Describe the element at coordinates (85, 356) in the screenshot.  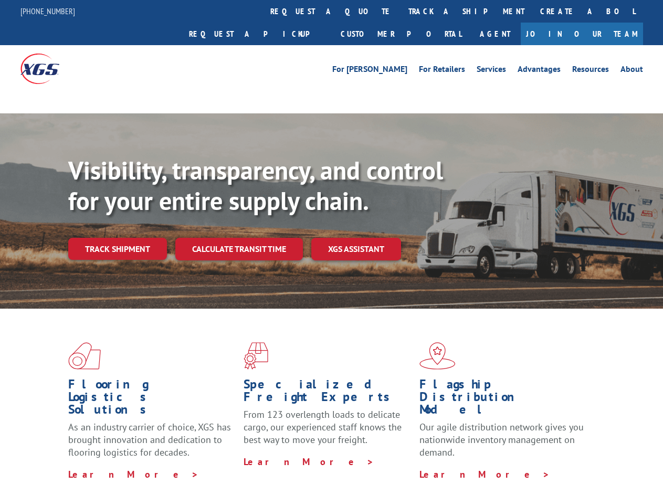
I see `img: xgs-icon-total-supply-chain-intelligence-red` at that location.